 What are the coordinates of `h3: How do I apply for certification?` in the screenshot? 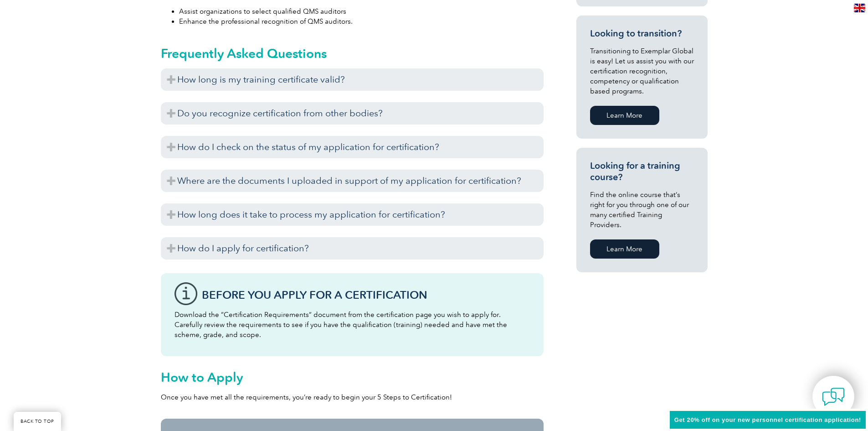 It's located at (352, 248).